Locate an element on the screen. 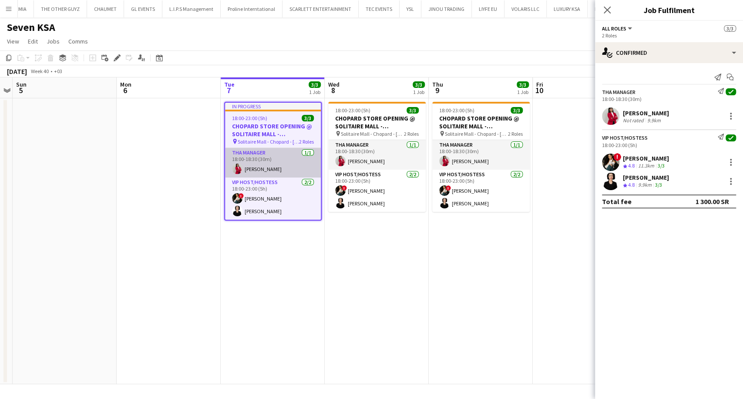  span: 6 is located at coordinates (125, 90).